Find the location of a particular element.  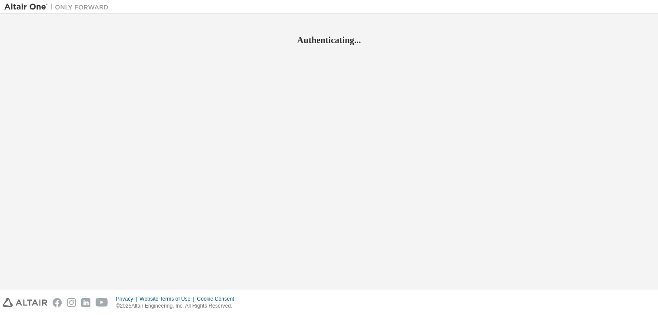

img: facebook.svg is located at coordinates (57, 302).